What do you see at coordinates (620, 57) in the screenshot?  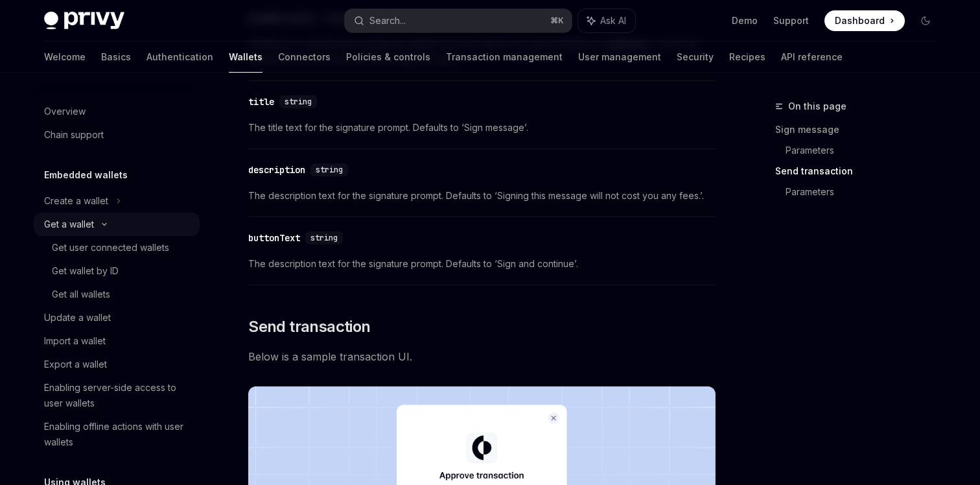 I see `a: User management` at bounding box center [620, 57].